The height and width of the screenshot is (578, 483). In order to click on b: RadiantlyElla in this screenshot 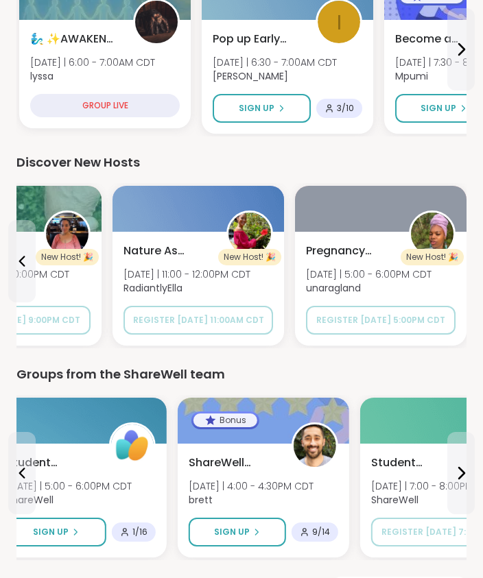, I will do `click(153, 288)`.